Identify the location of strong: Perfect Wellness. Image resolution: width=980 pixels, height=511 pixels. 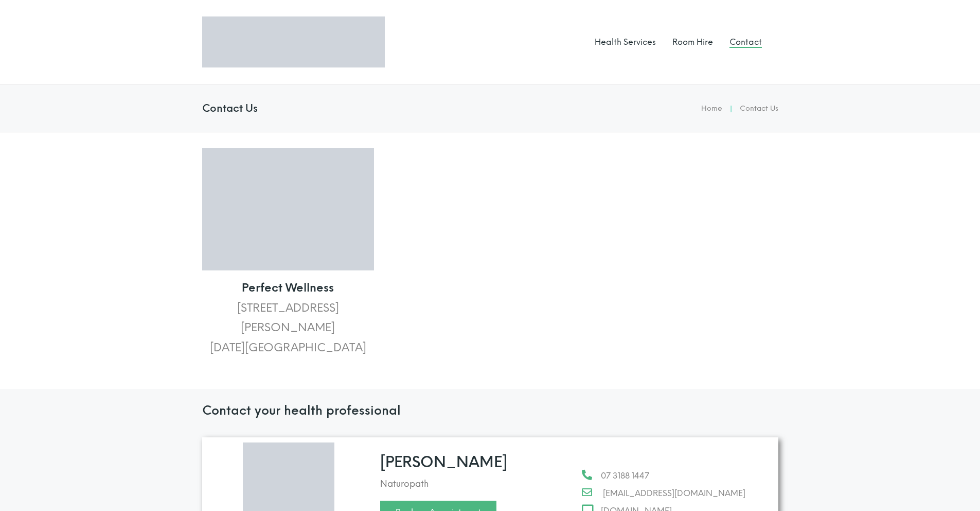
(288, 287).